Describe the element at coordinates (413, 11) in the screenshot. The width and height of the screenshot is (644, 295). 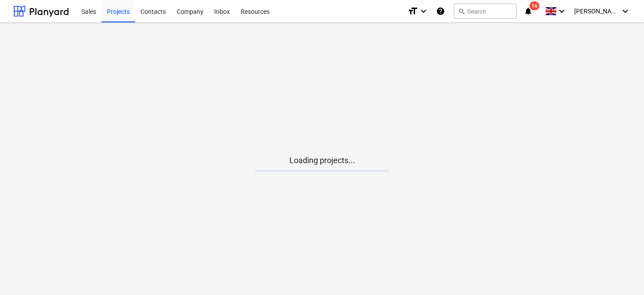
I see `i: format_size` at that location.